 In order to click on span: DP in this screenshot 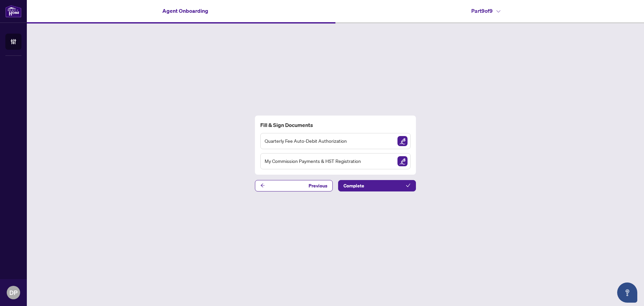, I will do `click(13, 293)`.